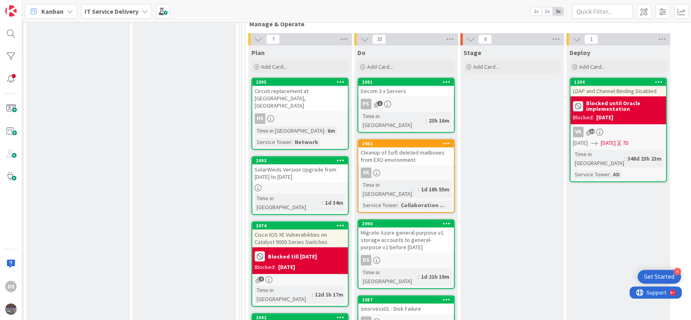 The height and width of the screenshot is (320, 691). Describe the element at coordinates (43, 6) in the screenshot. I see `div: 9+` at that location.